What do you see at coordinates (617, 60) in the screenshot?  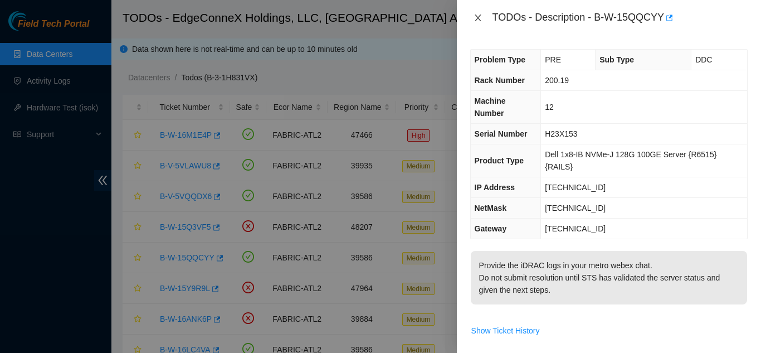 I see `span: Sub Type` at bounding box center [617, 60].